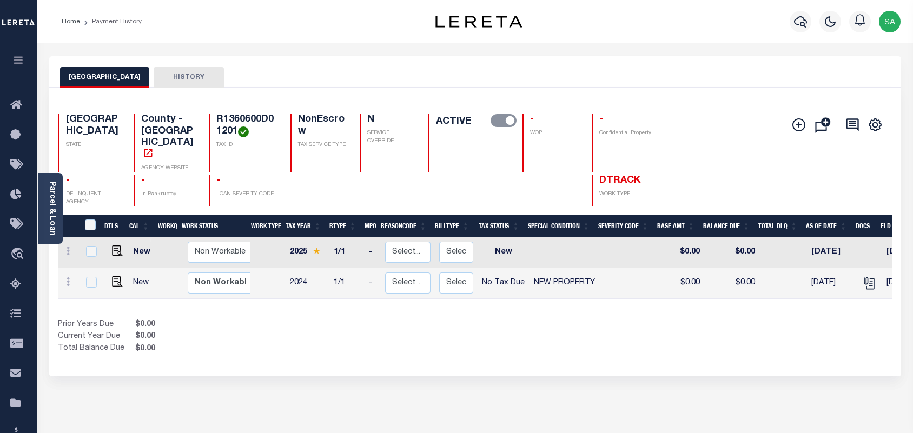 The width and height of the screenshot is (913, 433). What do you see at coordinates (498, 226) in the screenshot?
I see `th: Tax Status: activate to sort column ascending` at bounding box center [498, 226].